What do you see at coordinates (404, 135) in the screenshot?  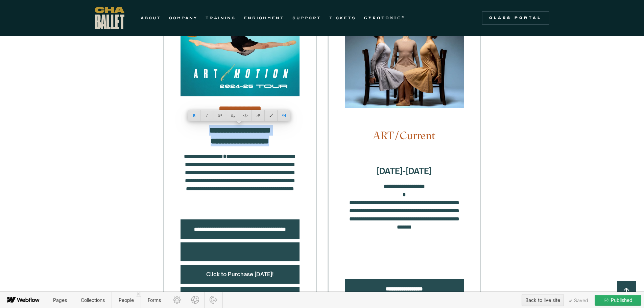 I see `h4: ART/Current` at bounding box center [404, 135].